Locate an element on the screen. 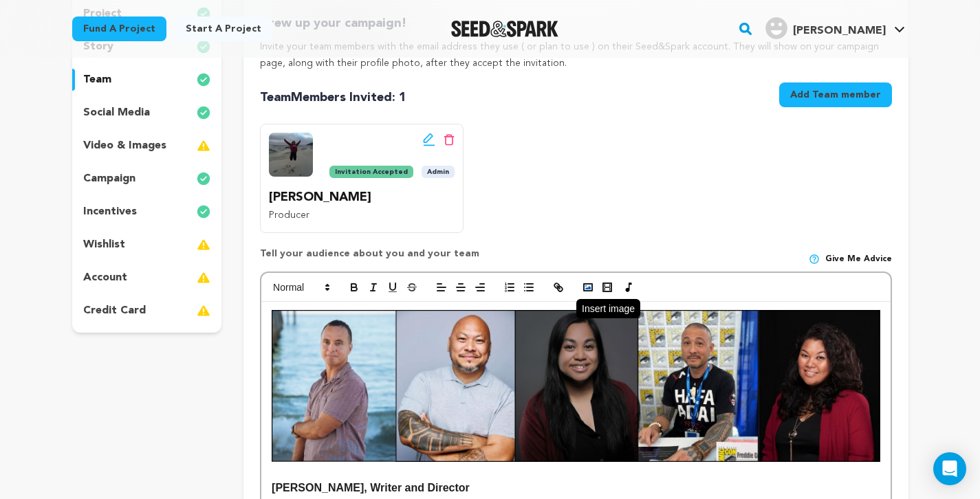 Image resolution: width=980 pixels, height=499 pixels. a: Fund a project is located at coordinates (119, 29).